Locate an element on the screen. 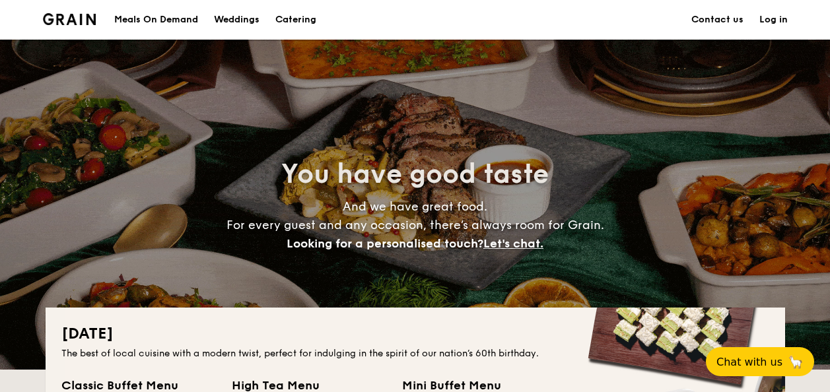  img: Grain is located at coordinates (69, 19).